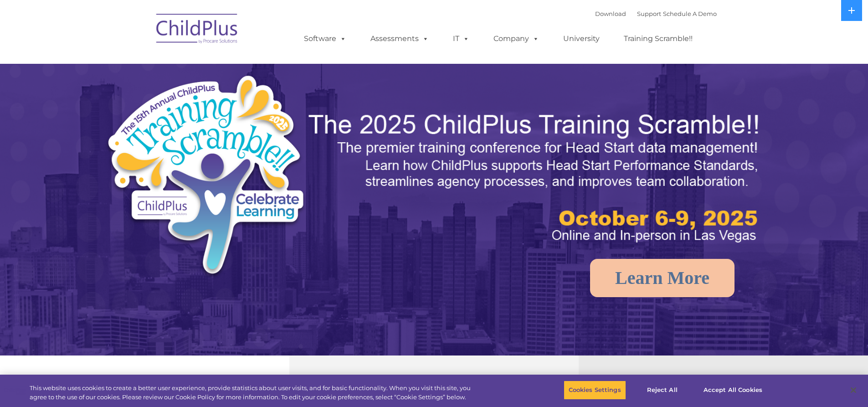 The width and height of the screenshot is (868, 407). I want to click on div: This website uses cookies to create a better user experience, provide statistics about user visit..., so click(254, 392).